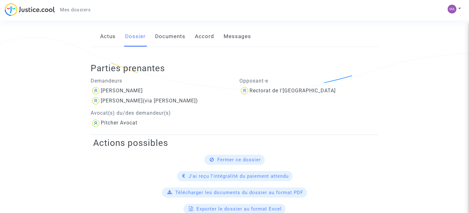  What do you see at coordinates (160, 113) in the screenshot?
I see `p: Avocat(s) du/des demandeur(s)` at bounding box center [160, 113].